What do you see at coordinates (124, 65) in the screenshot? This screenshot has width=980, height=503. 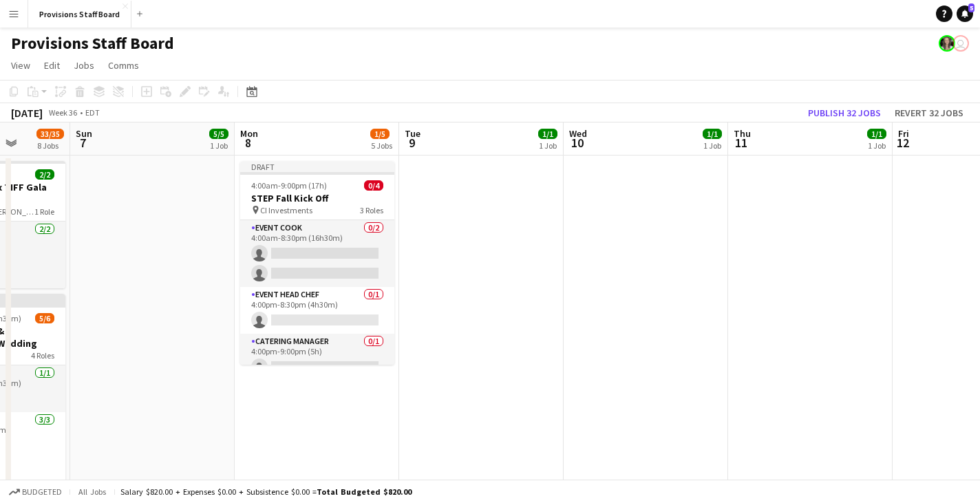 I see `span: Comms` at bounding box center [124, 65].